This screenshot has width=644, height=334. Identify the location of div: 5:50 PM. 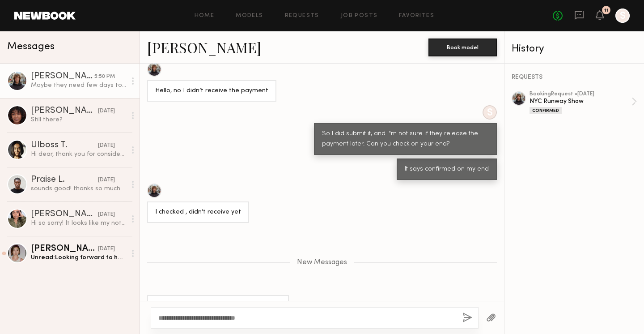
(105, 77).